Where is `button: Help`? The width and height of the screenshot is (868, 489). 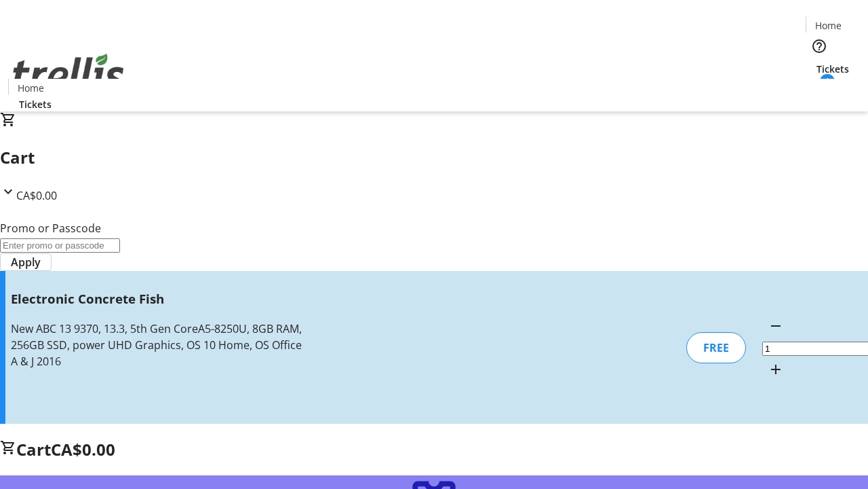
button: Help is located at coordinates (819, 46).